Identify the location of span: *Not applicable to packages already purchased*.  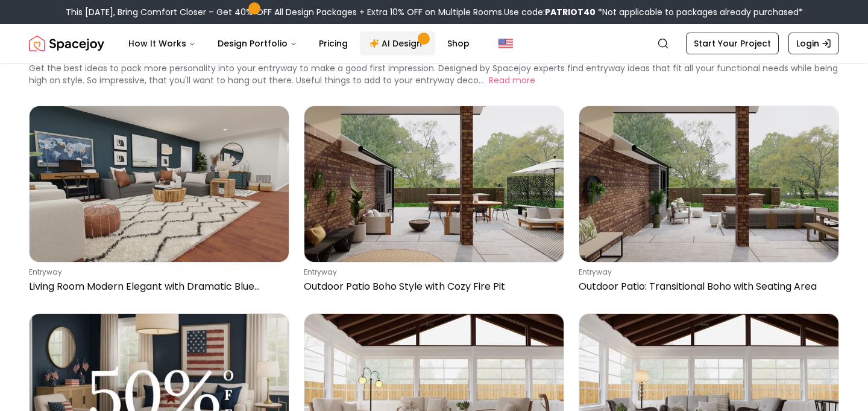
(699, 12).